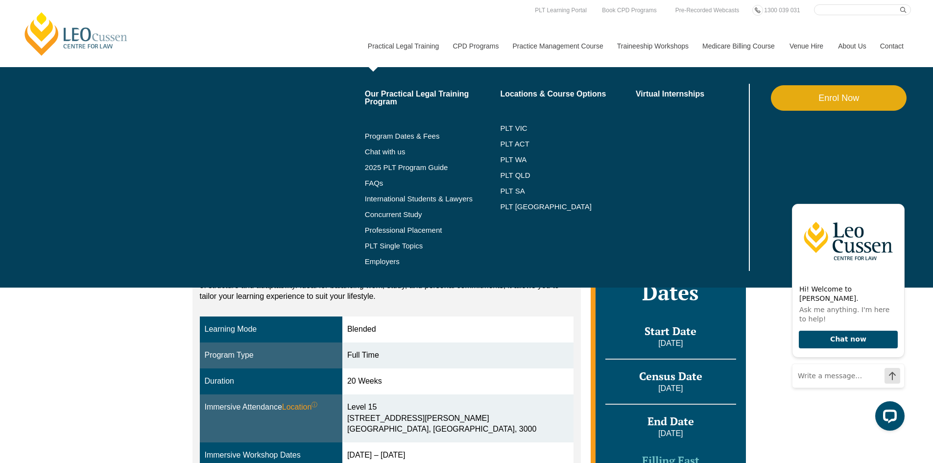  I want to click on a: PLT ACT, so click(568, 144).